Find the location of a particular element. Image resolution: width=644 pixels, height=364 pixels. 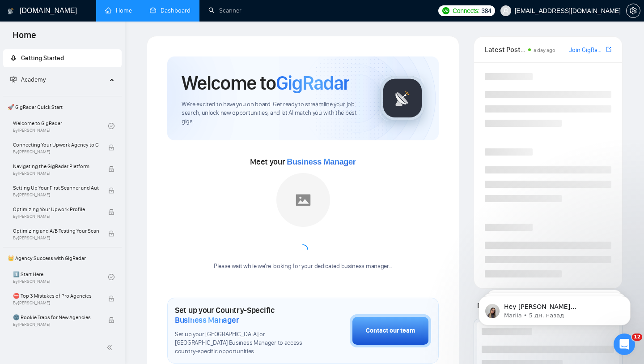

span: Connects: is located at coordinates (466, 11).